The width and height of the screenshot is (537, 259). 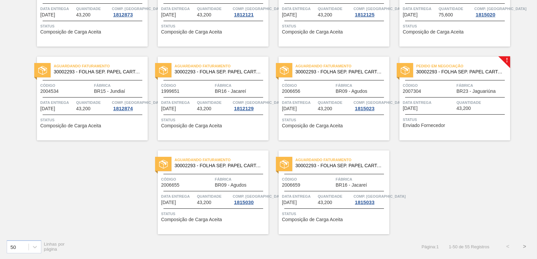 I want to click on div: 1815020, so click(x=485, y=15).